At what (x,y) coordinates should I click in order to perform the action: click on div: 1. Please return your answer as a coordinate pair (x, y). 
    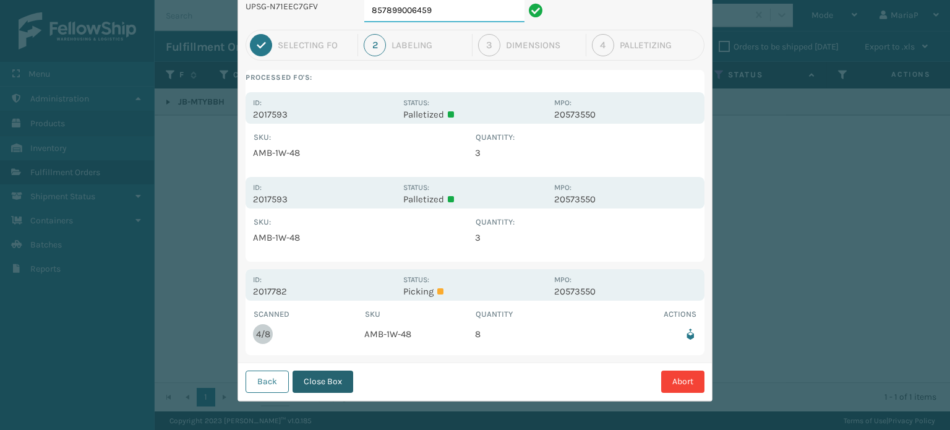
    Looking at the image, I should click on (261, 45).